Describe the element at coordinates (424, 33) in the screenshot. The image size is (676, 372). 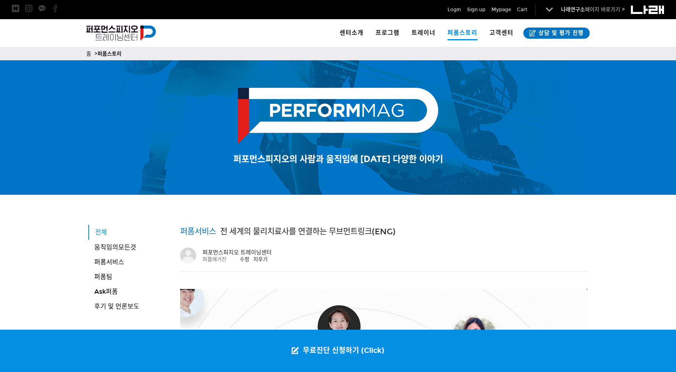
I see `span: 트레이너` at that location.